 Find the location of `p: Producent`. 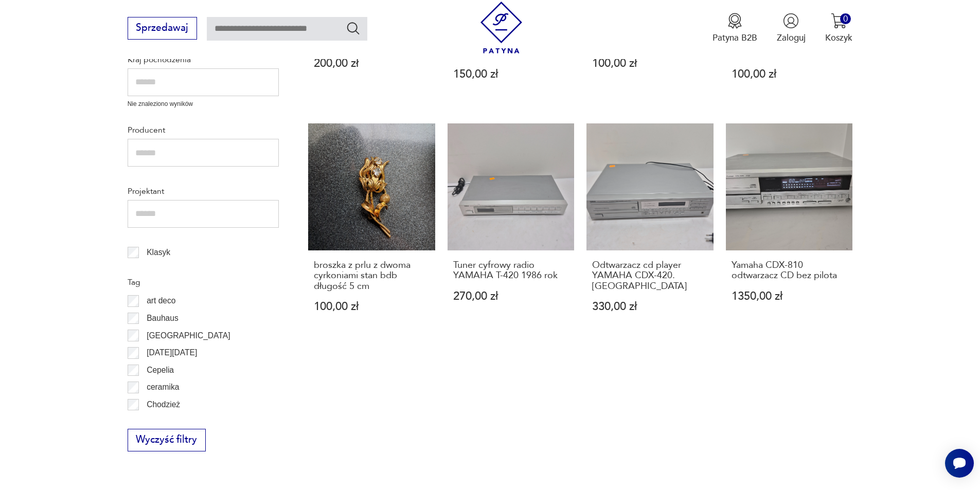

p: Producent is located at coordinates (203, 130).